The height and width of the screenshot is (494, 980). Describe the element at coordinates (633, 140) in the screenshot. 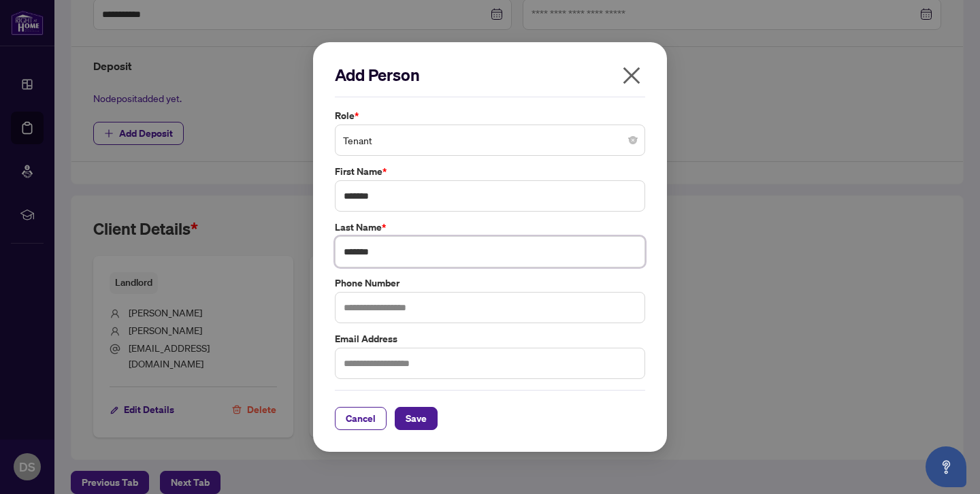

I see `span: close-circle` at that location.